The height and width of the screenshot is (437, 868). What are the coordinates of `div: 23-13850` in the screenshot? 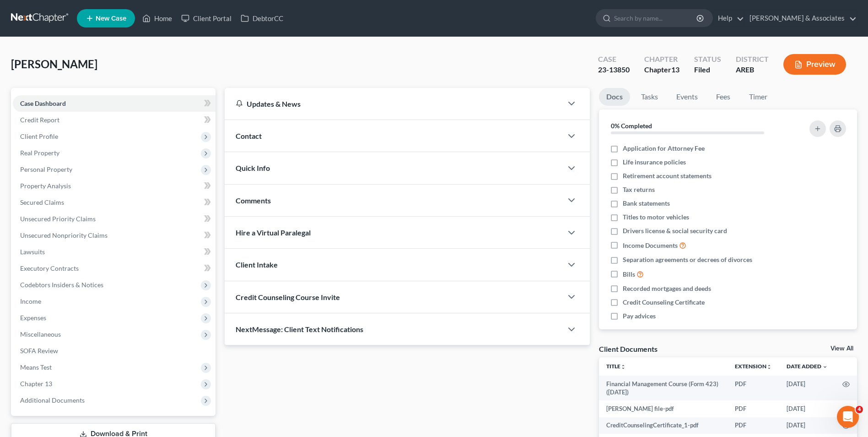 It's located at (613, 70).